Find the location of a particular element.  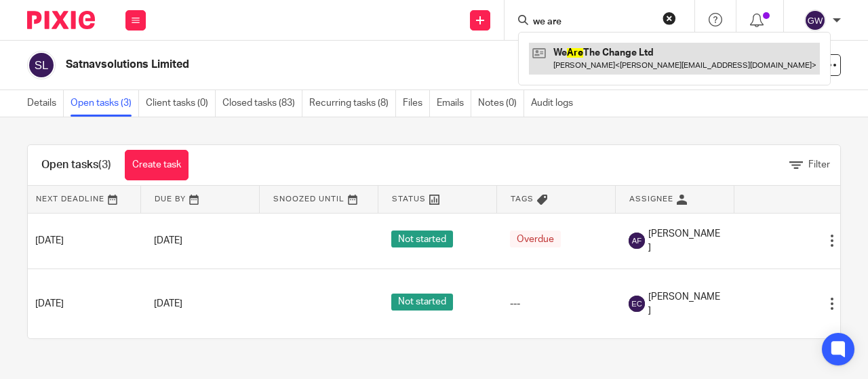

h1: Open tasks is located at coordinates (76, 165).